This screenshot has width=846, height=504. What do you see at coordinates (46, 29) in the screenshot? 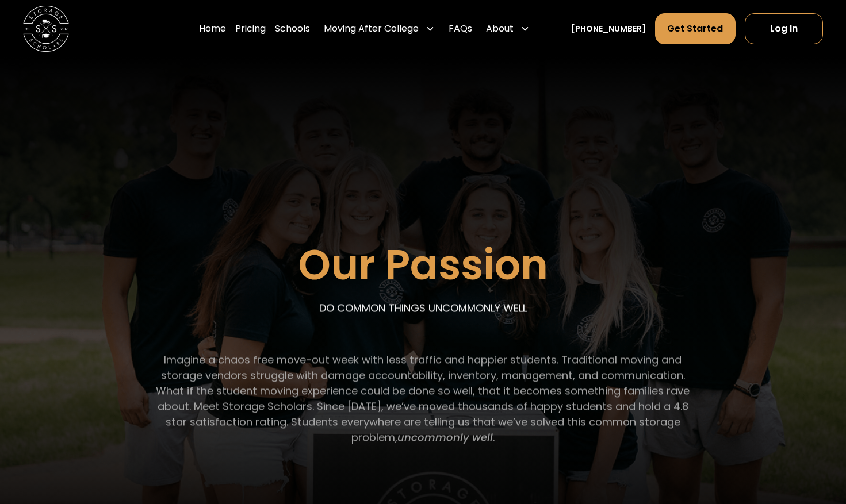
I see `img: Storage Scholars main logo` at bounding box center [46, 29].